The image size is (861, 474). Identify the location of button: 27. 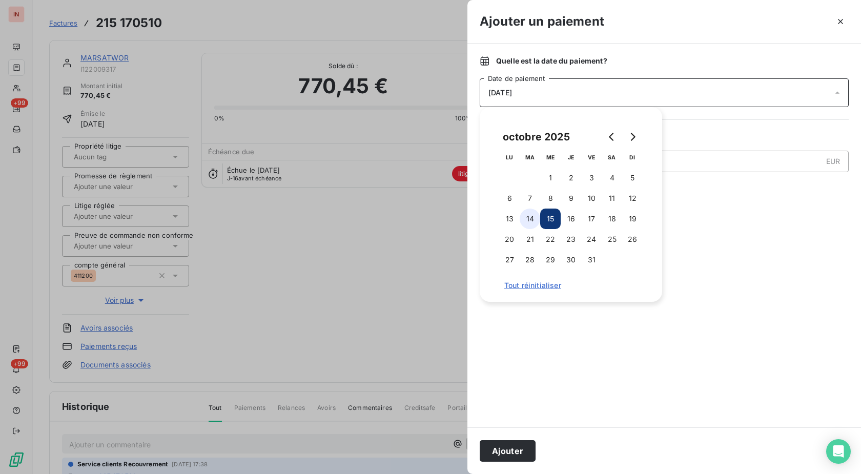
(510, 260).